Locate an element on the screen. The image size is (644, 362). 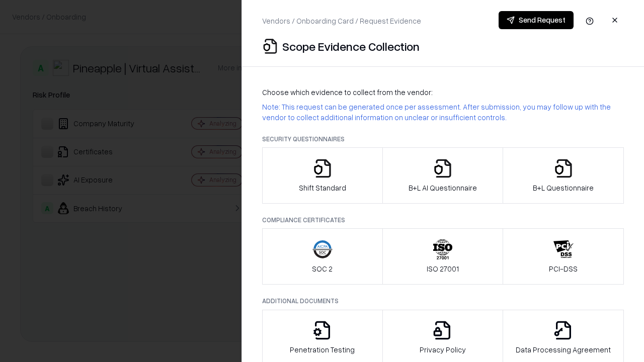
p: Vendors / Onboarding Card / Request Evidence is located at coordinates (342, 20).